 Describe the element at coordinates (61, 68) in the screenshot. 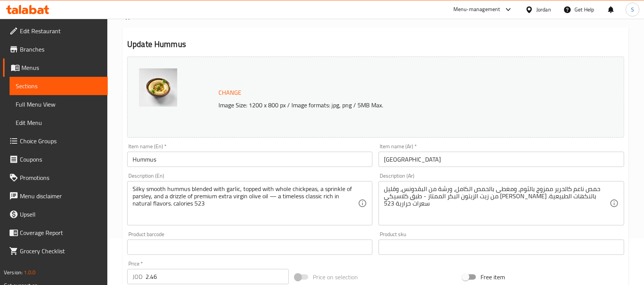

I see `span: Menus` at that location.